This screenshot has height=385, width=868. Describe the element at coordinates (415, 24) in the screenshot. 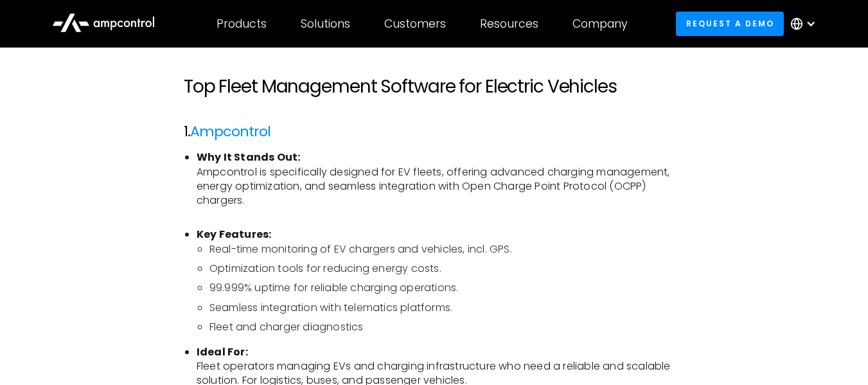

I see `div: Customers` at that location.